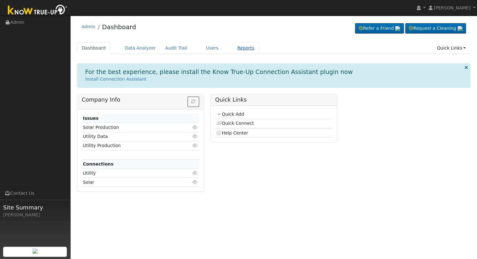 This screenshot has width=477, height=259. What do you see at coordinates (176, 48) in the screenshot?
I see `a: Audit Trail` at bounding box center [176, 48].